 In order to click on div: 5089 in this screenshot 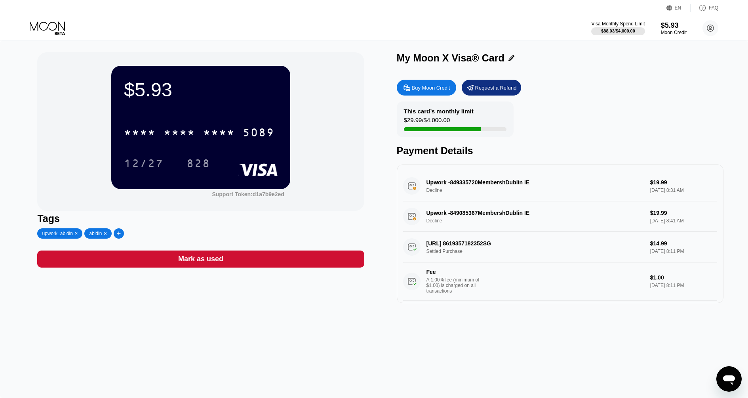, I will do `click(259, 133)`.